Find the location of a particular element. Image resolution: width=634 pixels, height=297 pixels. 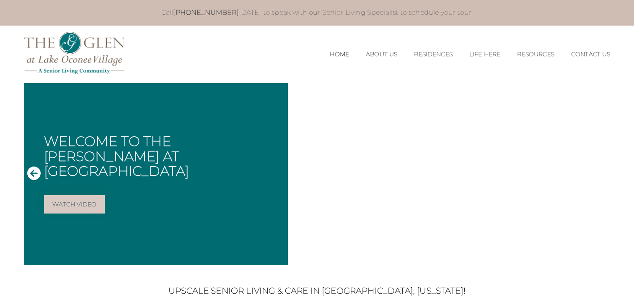

div: Slide 1 of 1 is located at coordinates (317, 173).